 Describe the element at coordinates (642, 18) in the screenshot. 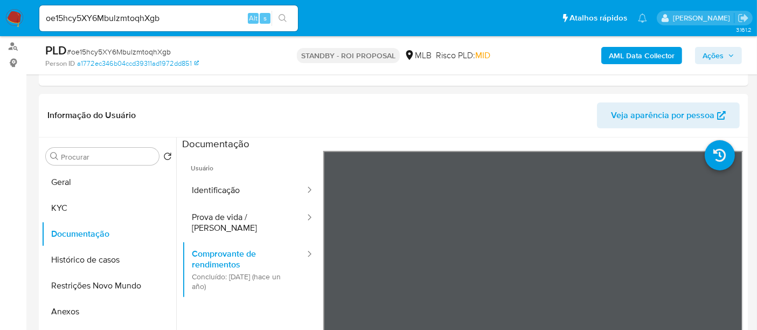

I see `a: Notificações` at that location.